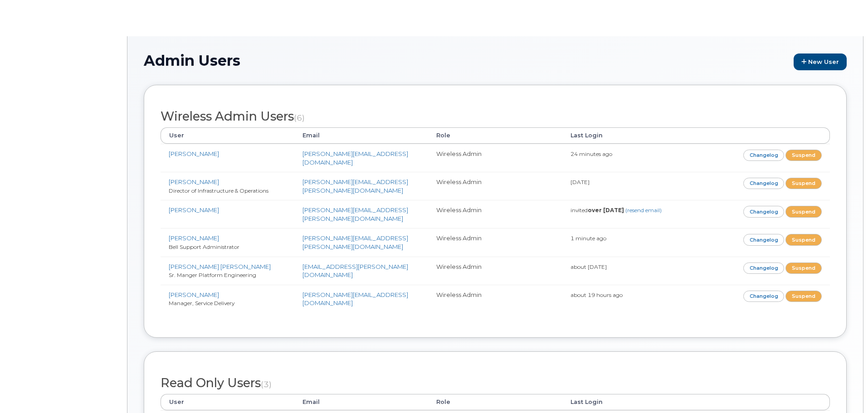  What do you see at coordinates (591, 153) in the screenshot?
I see `small: 24 minutes ago` at bounding box center [591, 153].